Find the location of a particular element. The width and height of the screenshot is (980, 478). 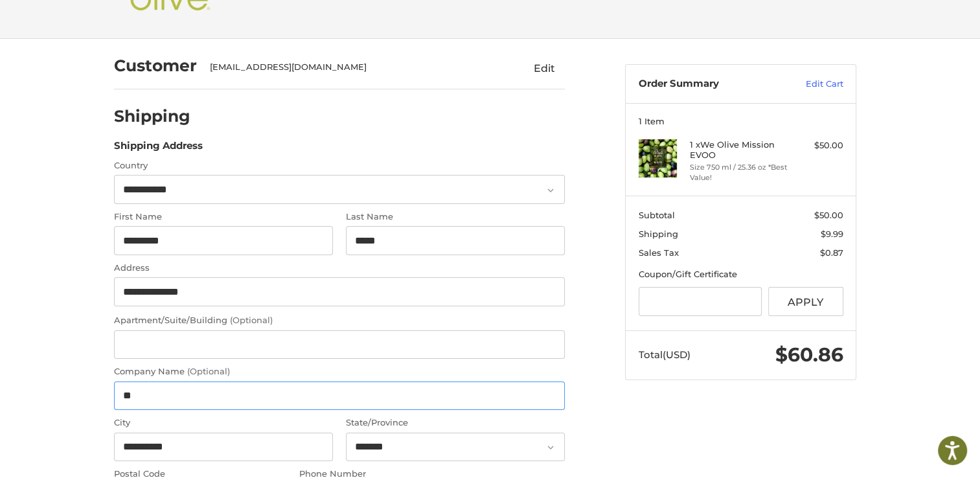

p: We're away right now. Please check back later! is located at coordinates (82, 25).